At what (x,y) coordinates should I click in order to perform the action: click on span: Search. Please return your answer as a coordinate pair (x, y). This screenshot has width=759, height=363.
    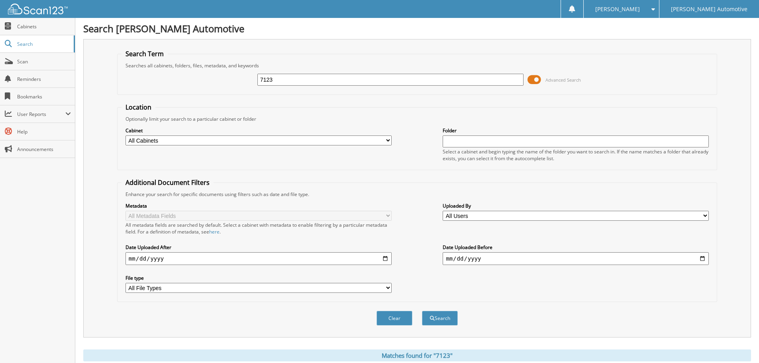
    Looking at the image, I should click on (43, 44).